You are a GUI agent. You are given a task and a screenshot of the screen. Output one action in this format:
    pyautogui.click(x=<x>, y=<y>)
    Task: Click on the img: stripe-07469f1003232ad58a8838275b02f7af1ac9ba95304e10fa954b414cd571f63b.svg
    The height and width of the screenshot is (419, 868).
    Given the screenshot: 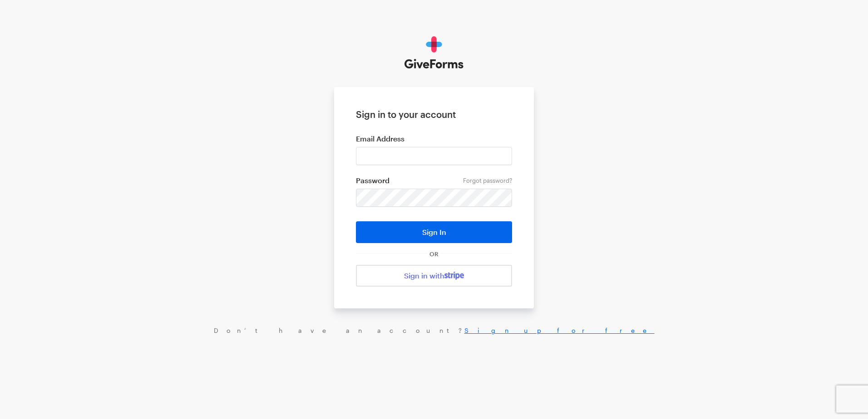 What is the action you would take?
    pyautogui.click(x=454, y=276)
    